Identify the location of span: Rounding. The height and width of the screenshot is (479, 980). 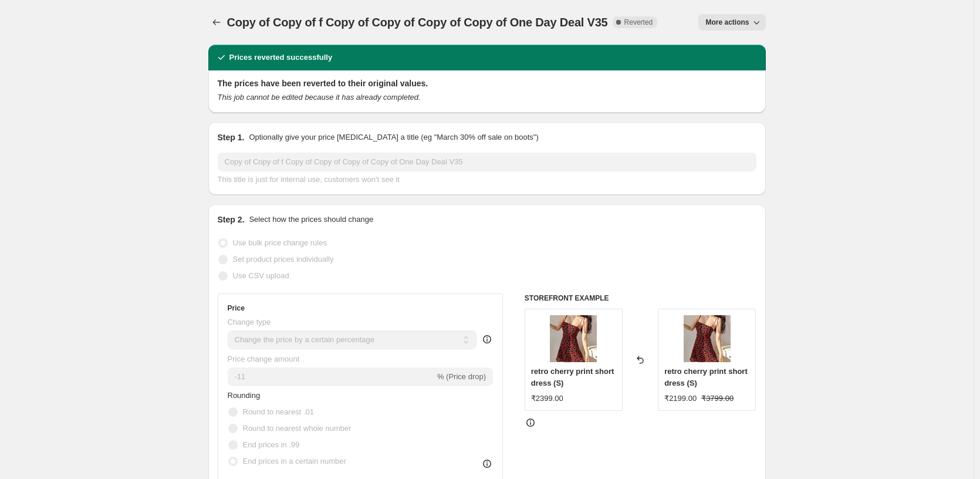
(244, 395).